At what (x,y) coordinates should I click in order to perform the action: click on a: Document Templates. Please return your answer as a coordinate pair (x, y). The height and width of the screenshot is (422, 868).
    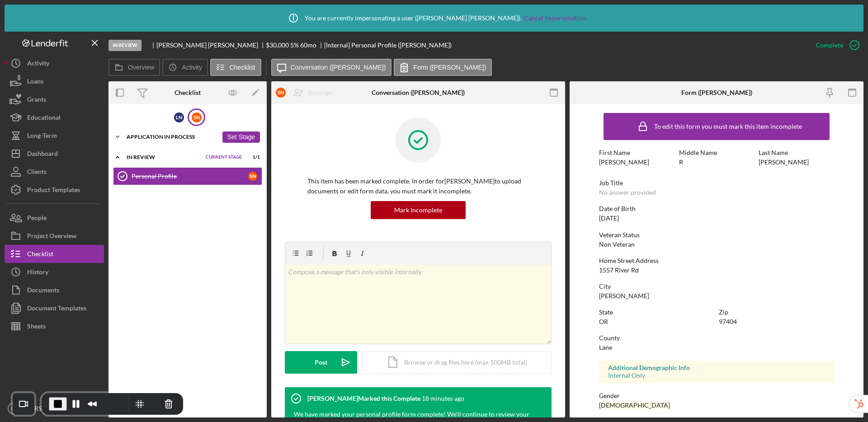
    Looking at the image, I should click on (54, 309).